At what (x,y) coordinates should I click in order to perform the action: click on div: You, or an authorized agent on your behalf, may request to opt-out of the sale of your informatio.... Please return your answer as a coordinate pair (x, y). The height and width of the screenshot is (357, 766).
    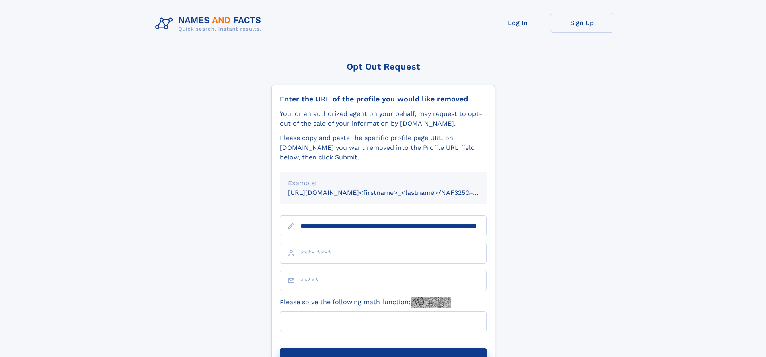
    Looking at the image, I should click on (383, 119).